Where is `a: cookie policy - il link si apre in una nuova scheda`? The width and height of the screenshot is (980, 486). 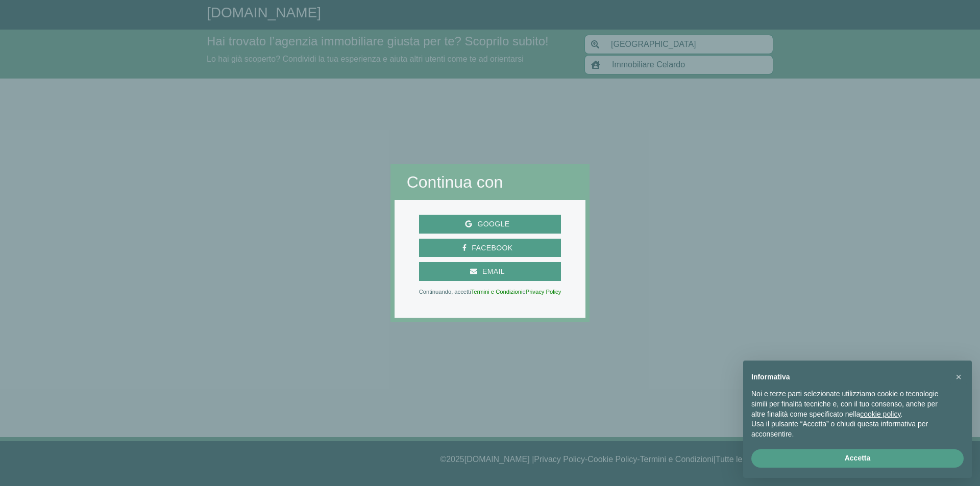 a: cookie policy - il link si apre in una nuova scheda is located at coordinates (879, 414).